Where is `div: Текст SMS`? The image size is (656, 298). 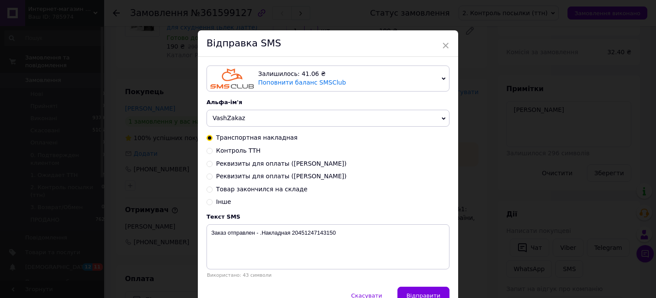
div: Текст SMS is located at coordinates (328, 217).